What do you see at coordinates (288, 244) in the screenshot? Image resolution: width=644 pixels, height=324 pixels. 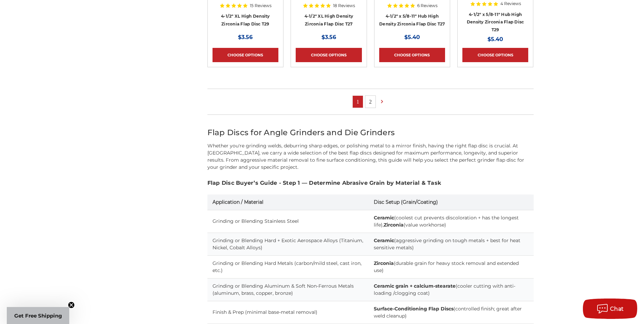 I see `td: Grinding or Blending Hard + Exotic Aerospace Alloys (Titanium, Nickel, Cobalt Alloys)` at bounding box center [288, 244].